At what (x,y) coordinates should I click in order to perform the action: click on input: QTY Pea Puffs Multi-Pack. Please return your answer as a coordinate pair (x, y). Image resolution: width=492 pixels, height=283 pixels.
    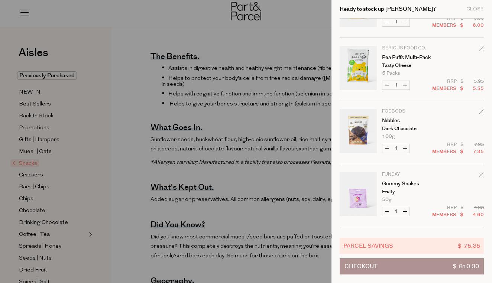
    Looking at the image, I should click on (395, 85).